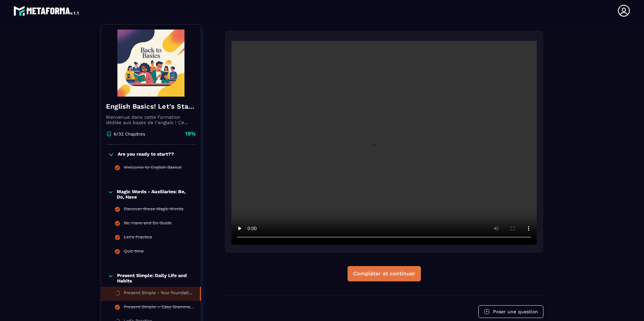  I want to click on div: Present Simple – Easy Grammar Sheet, so click(159, 308).